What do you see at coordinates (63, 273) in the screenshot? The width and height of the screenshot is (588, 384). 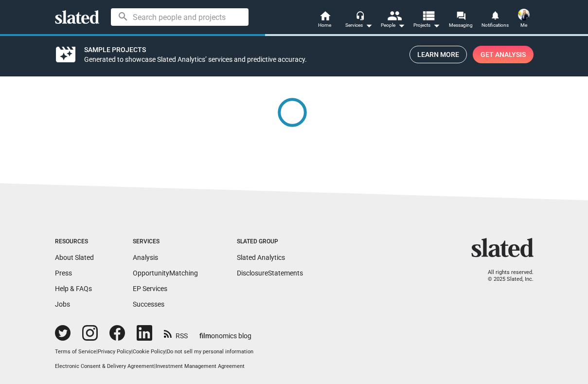 I see `a: Press` at bounding box center [63, 273].